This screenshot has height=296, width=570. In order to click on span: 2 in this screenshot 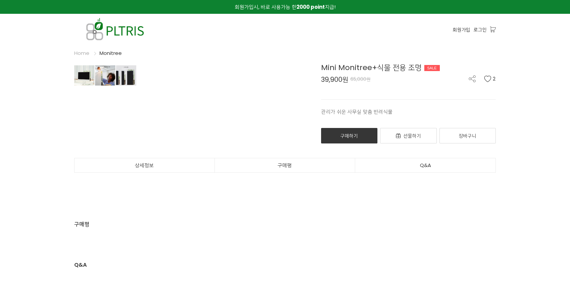, I will do `click(494, 79)`.